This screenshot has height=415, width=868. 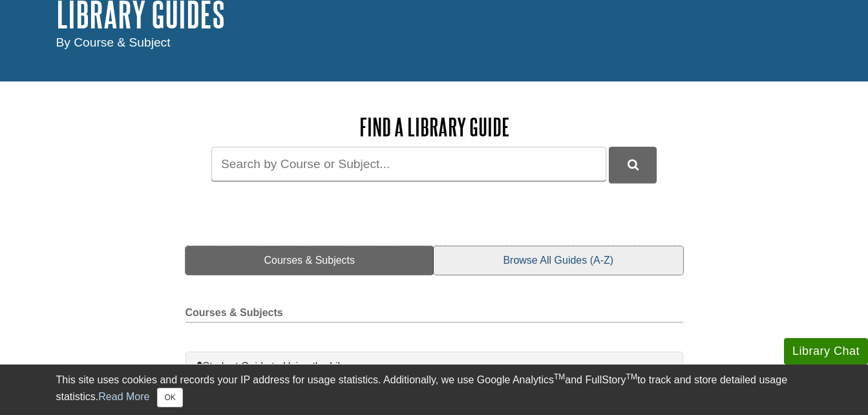 I want to click on button: Close, so click(x=169, y=397).